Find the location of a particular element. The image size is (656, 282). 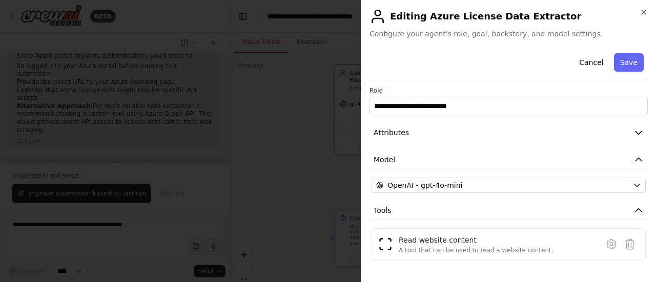

img: ScrapeWebsiteTool is located at coordinates (386, 245).